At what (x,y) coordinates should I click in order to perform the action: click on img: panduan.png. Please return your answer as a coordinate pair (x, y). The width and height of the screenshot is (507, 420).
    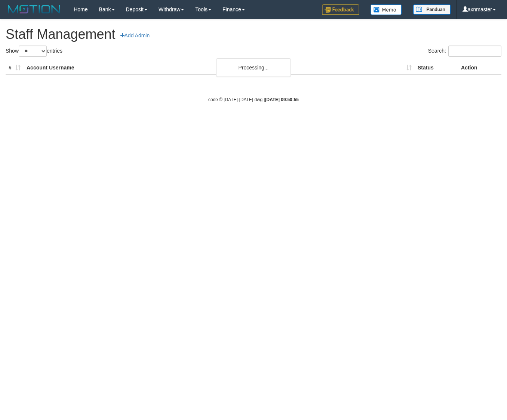
    Looking at the image, I should click on (431, 9).